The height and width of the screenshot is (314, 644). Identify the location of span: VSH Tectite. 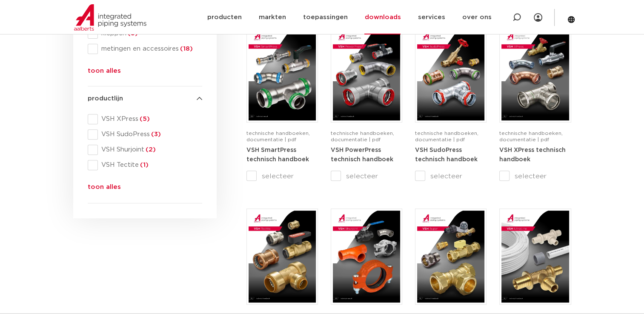
(150, 165).